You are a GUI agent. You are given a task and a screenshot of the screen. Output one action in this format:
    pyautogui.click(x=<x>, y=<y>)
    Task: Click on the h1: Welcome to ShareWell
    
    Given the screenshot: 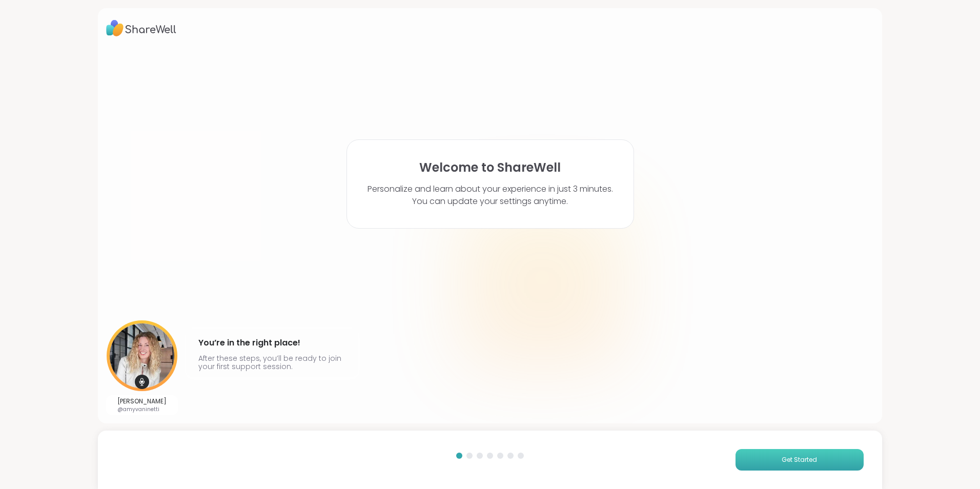 What is the action you would take?
    pyautogui.click(x=490, y=168)
    